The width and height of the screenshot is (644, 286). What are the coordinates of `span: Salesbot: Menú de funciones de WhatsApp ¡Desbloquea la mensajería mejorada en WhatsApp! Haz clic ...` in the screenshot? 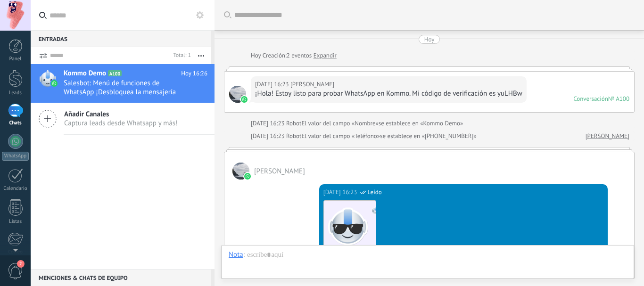 It's located at (126, 88).